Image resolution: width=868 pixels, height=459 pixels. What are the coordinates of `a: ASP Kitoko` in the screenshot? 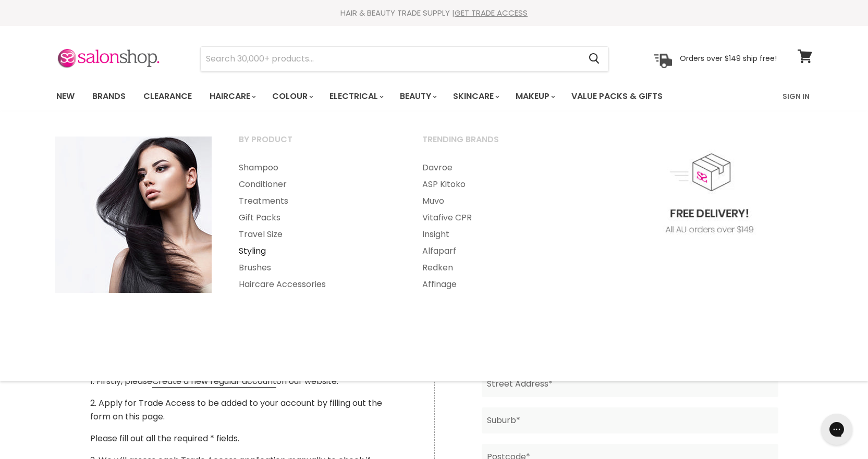 It's located at (500, 185).